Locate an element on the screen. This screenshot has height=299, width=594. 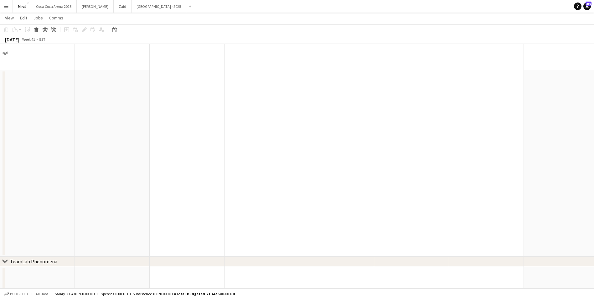
span: Jobs is located at coordinates (38, 18).